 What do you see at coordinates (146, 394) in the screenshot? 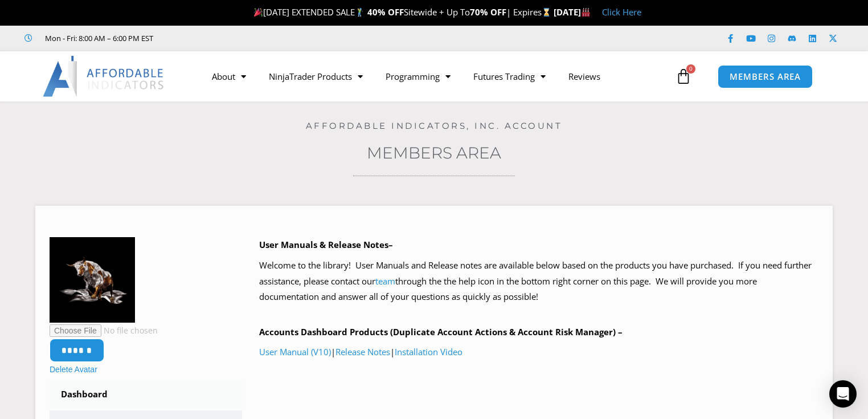
I see `a: Dashboard` at bounding box center [146, 394].